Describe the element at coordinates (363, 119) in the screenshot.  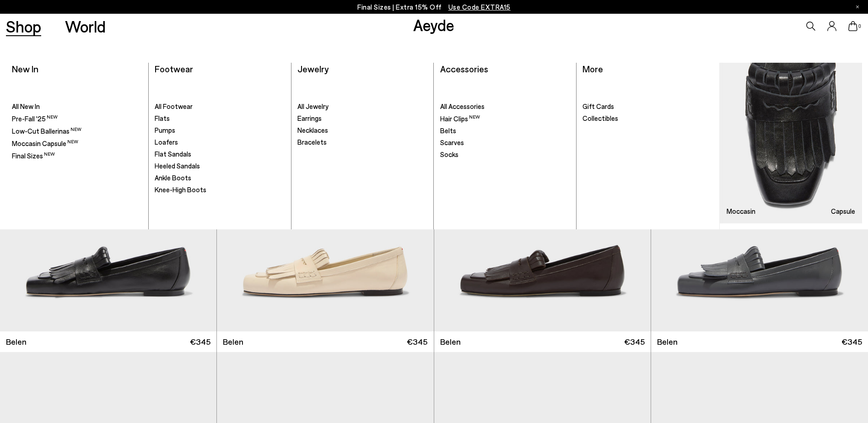
I see `a: Earrings` at that location.